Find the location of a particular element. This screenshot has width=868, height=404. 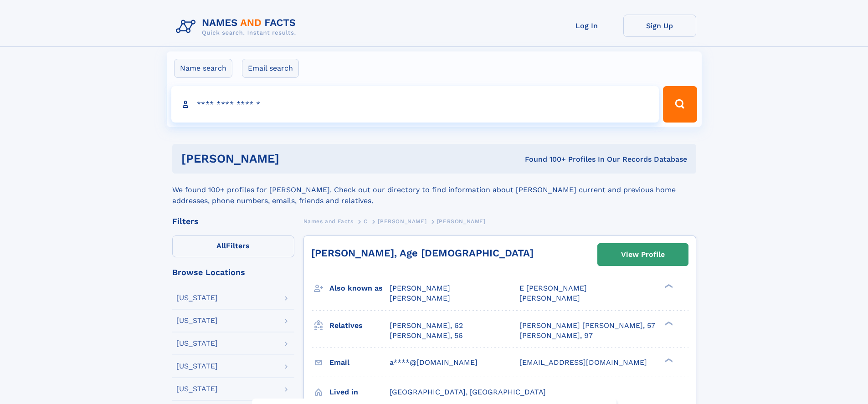

input: search input is located at coordinates (415, 105).